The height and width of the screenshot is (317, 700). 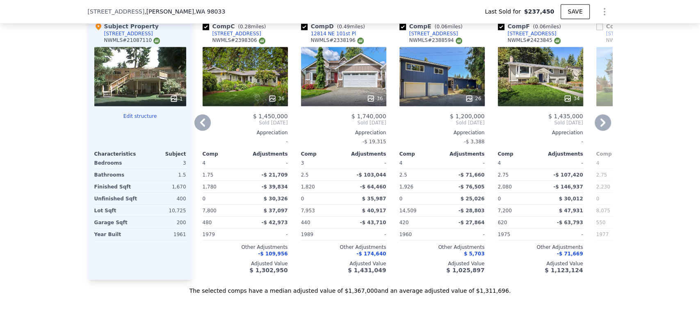 What do you see at coordinates (566, 116) in the screenshot?
I see `span: $ 1,435,000` at bounding box center [566, 116].